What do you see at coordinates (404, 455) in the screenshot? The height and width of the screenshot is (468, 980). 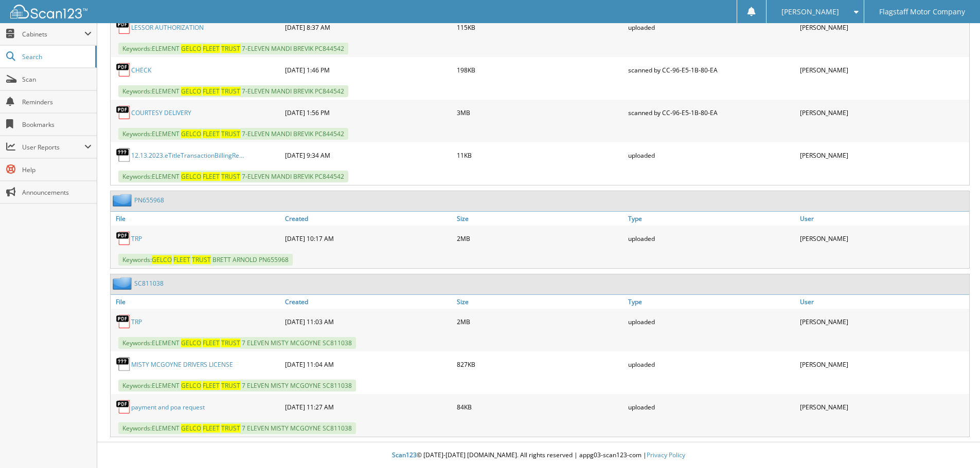 I see `span: Scan123` at bounding box center [404, 455].